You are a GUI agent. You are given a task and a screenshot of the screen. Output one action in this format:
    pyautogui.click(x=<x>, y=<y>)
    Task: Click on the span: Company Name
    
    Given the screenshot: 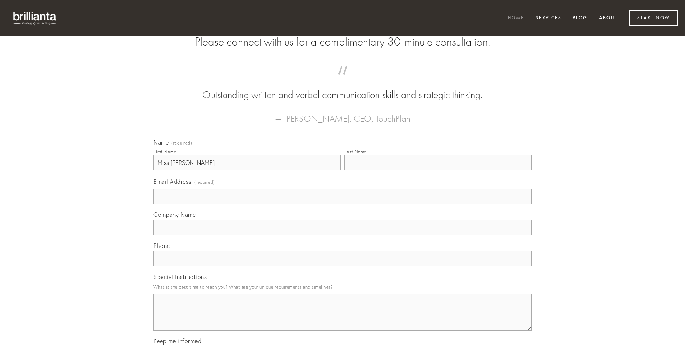 What is the action you would take?
    pyautogui.click(x=175, y=215)
    